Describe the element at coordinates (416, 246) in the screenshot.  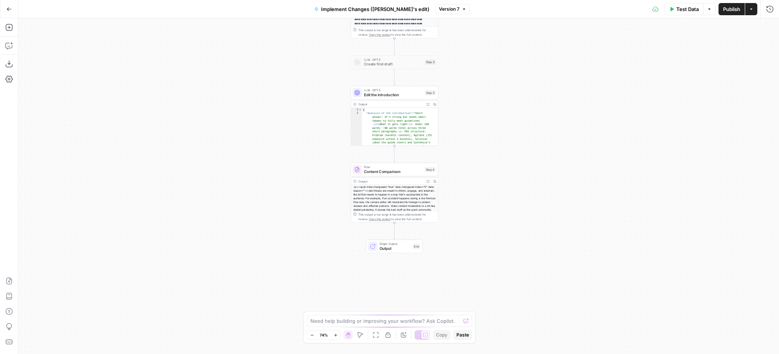
I see `div: End` at that location.